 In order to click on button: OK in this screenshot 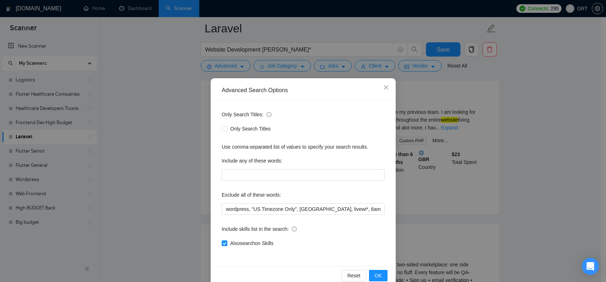, I will do `click(378, 276)`.